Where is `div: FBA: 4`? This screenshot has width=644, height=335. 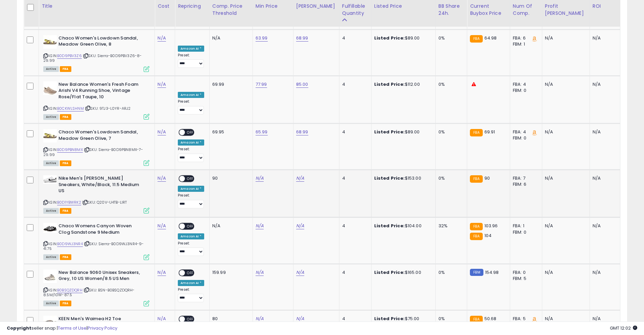
div: FBA: 4 is located at coordinates (524, 84).